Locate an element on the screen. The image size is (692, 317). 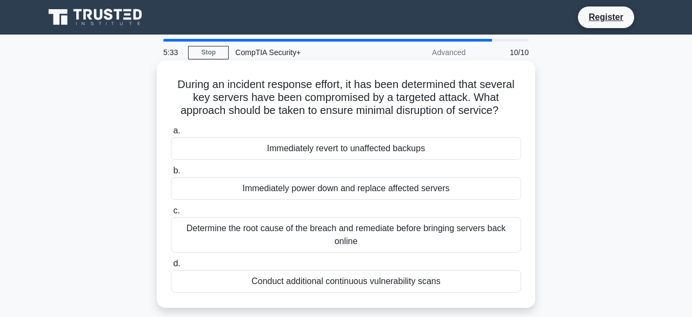
span: c. is located at coordinates (176, 210).